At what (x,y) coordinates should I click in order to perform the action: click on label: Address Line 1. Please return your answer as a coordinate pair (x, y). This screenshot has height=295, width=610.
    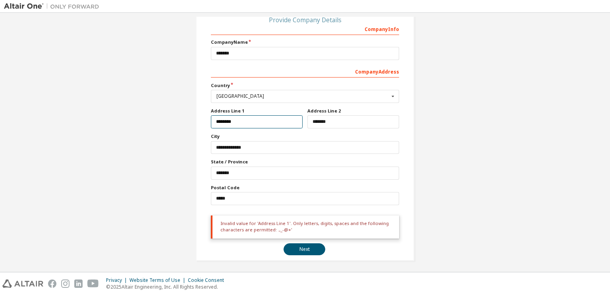
    Looking at the image, I should click on (256, 111).